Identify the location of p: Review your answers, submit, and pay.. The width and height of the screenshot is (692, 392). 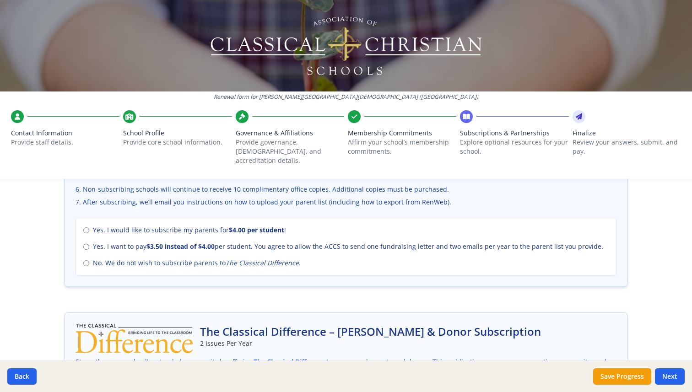
(627, 147).